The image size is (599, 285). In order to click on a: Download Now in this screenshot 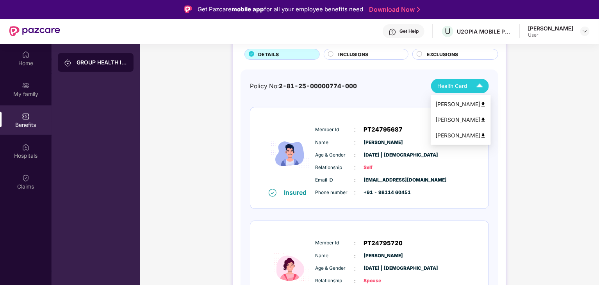, I will do `click(393, 9)`.